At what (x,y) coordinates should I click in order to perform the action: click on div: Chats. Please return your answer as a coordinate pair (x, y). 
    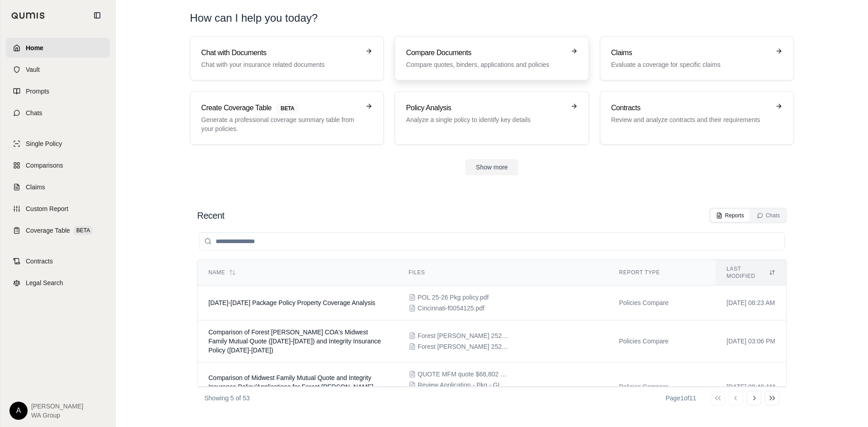
    Looking at the image, I should click on (768, 216).